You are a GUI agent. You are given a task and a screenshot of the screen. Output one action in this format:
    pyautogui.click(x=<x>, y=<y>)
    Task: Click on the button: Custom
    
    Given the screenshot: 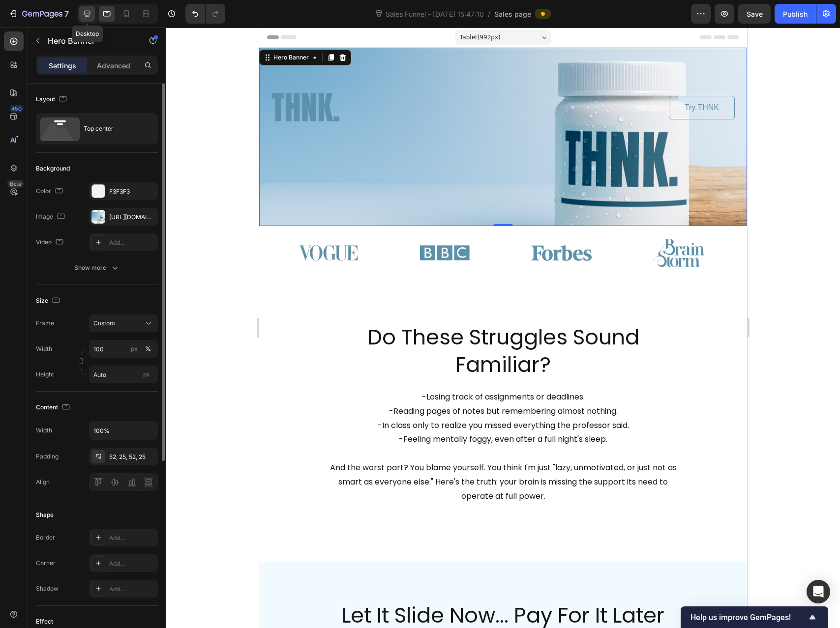 What is the action you would take?
    pyautogui.click(x=123, y=323)
    